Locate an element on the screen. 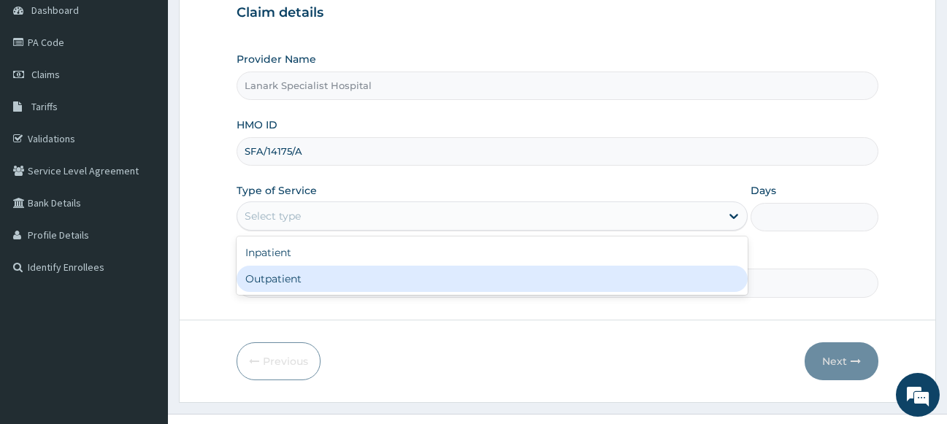 The width and height of the screenshot is (947, 424). img: d_794563401_company_1708531726252_794563401 is located at coordinates (43, 91).